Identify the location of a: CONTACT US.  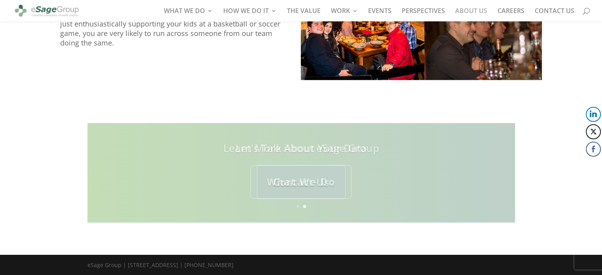
(555, 15).